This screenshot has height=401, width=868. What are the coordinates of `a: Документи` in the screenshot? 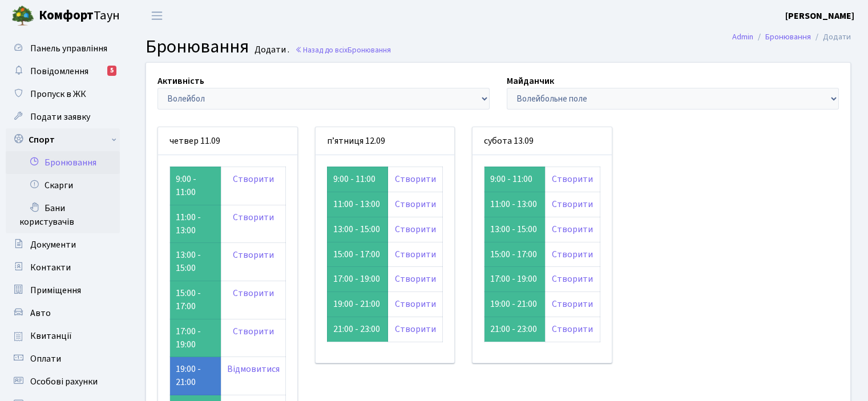 It's located at (63, 245).